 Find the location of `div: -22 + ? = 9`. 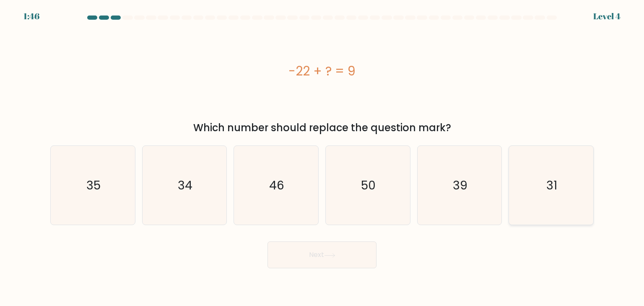

div: -22 + ? = 9 is located at coordinates (322, 71).